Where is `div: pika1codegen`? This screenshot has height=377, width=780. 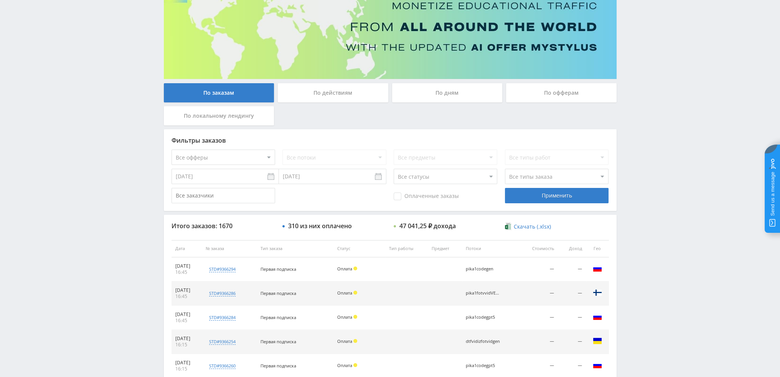 div: pika1codegen is located at coordinates (483, 269).